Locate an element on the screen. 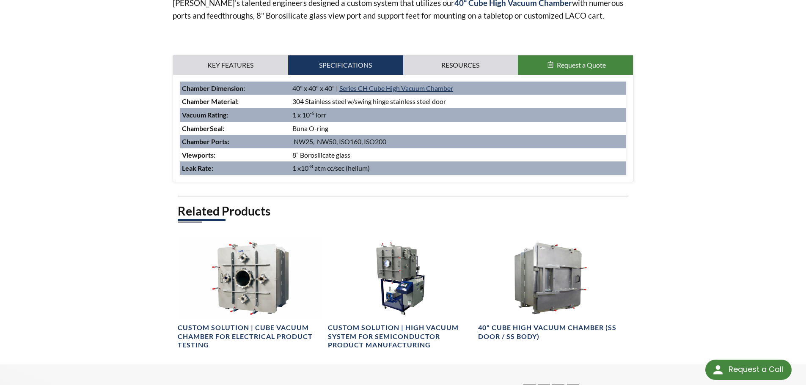 Image resolution: width=806 pixels, height=385 pixels. h2: Related Products is located at coordinates (403, 211).